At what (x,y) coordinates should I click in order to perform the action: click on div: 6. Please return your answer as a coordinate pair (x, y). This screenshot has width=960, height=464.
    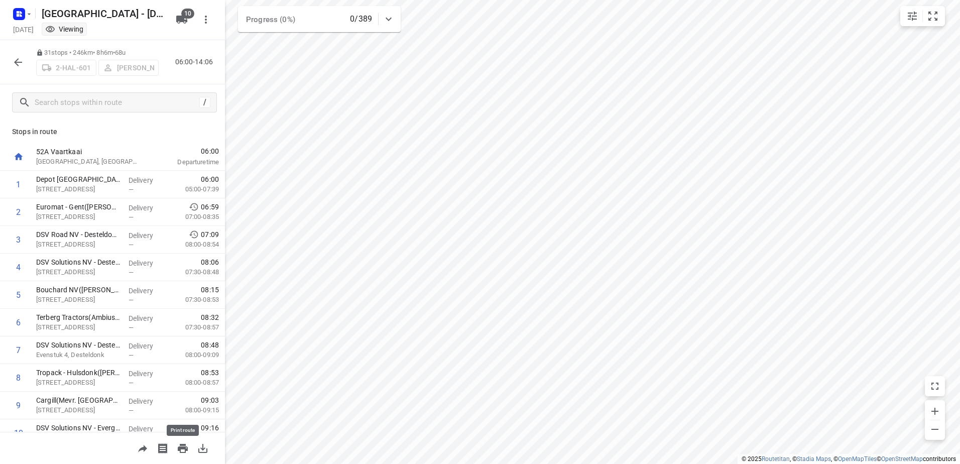
    Looking at the image, I should click on (18, 322).